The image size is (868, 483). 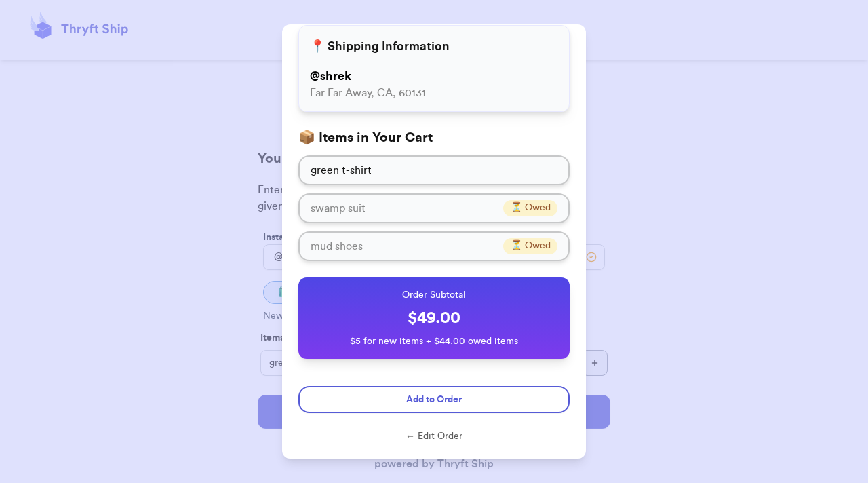 What do you see at coordinates (434, 436) in the screenshot?
I see `button: ← Edit Order` at bounding box center [434, 436].